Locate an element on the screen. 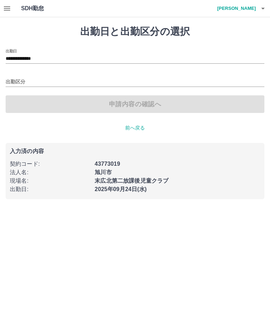 The height and width of the screenshot is (322, 270). p: 現場名 : is located at coordinates (50, 181).